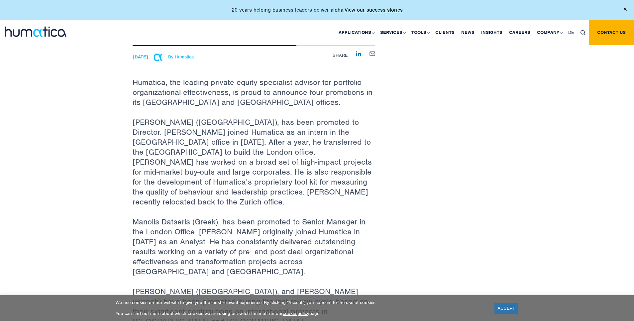 The image size is (634, 321). Describe the element at coordinates (36, 32) in the screenshot. I see `img: logo` at that location.